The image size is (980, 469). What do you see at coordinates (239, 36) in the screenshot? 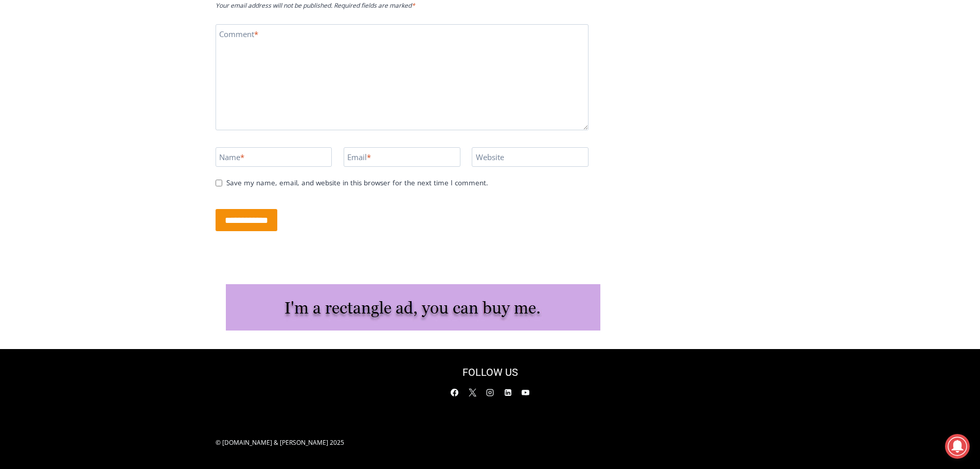
I see `label: Comment` at bounding box center [239, 36].